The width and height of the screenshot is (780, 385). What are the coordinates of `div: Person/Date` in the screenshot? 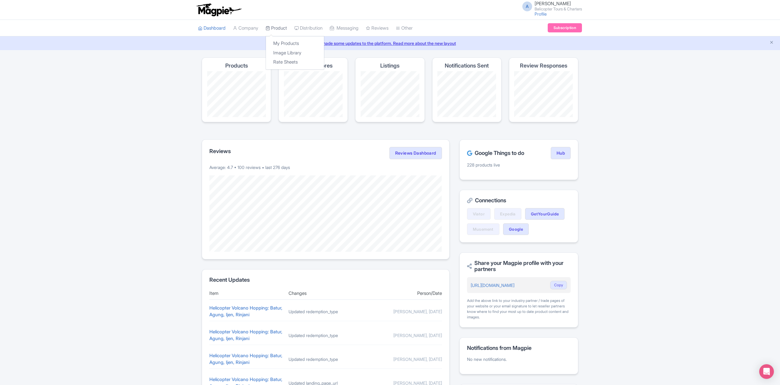 It's located at (405, 293).